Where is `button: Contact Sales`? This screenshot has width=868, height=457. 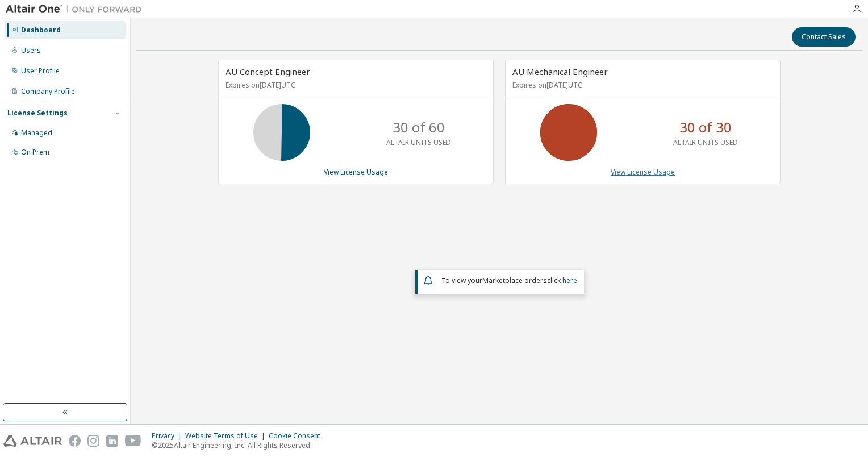
button: Contact Sales is located at coordinates (824, 37).